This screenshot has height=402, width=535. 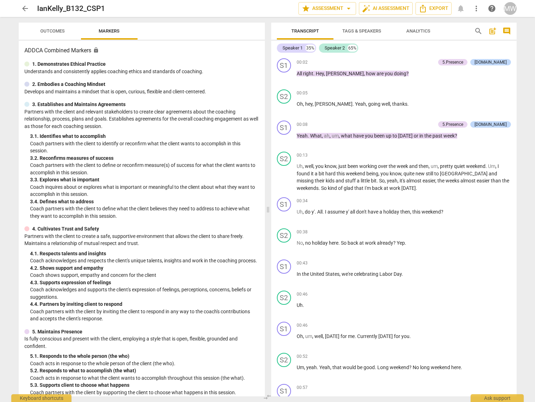 What do you see at coordinates (302, 201) in the screenshot?
I see `span: 00:34` at bounding box center [302, 201].